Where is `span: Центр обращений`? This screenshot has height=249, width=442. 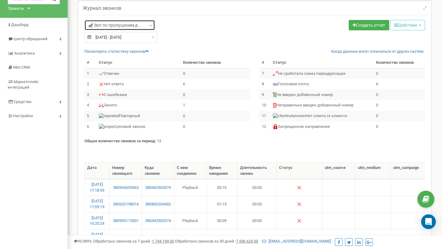 span: Центр обращений is located at coordinates (30, 39).